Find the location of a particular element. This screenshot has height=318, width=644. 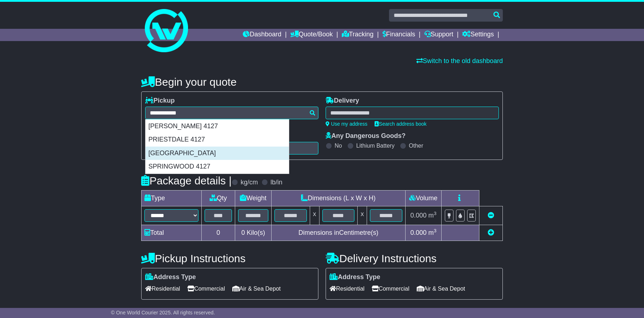

a: Quote/Book is located at coordinates (312, 35).